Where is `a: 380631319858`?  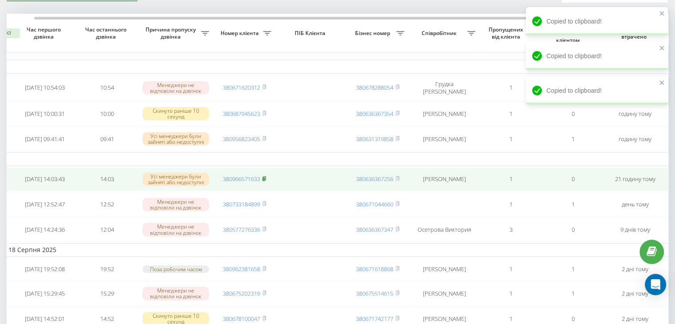
a: 380631319858 is located at coordinates (374, 139).